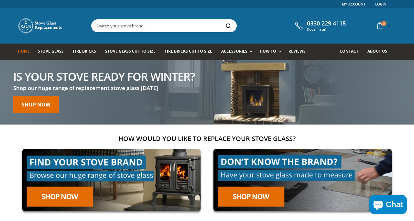 Image resolution: width=414 pixels, height=221 pixels. I want to click on span: How To, so click(268, 51).